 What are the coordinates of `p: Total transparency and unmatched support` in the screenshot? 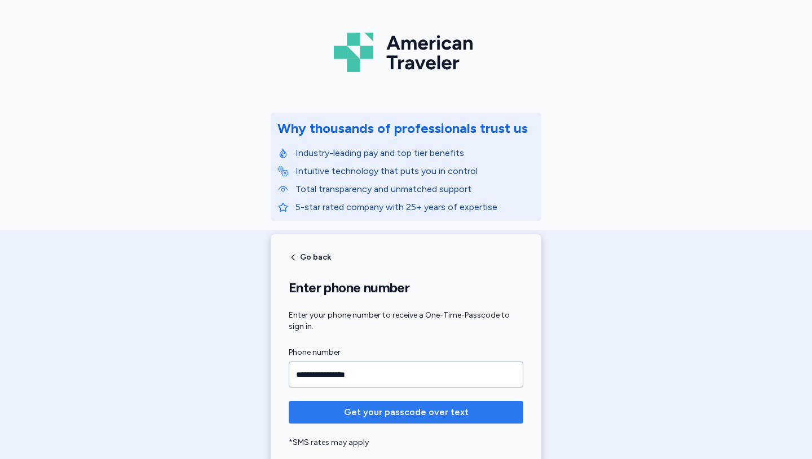 It's located at (415, 189).